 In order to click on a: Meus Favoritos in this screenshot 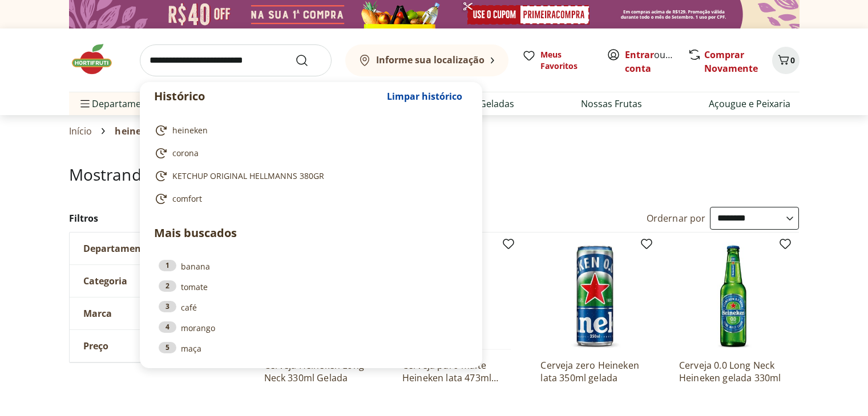, I will do `click(558, 61)`.